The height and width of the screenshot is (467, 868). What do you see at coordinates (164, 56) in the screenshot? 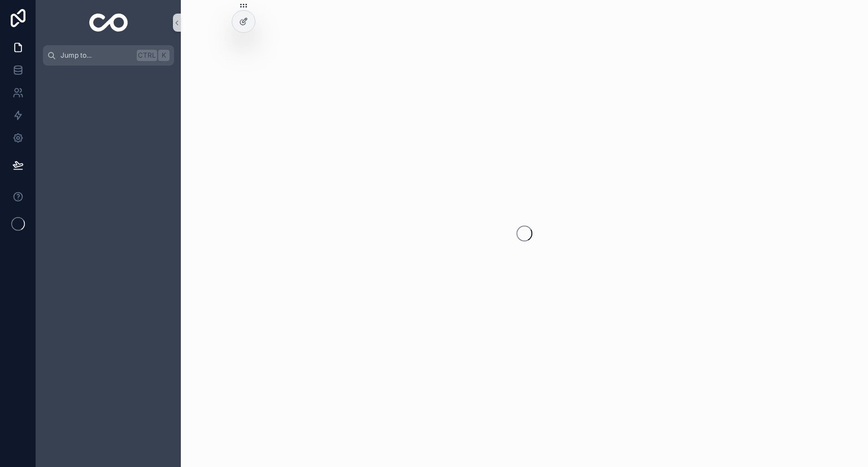
I see `span: K` at bounding box center [164, 56].